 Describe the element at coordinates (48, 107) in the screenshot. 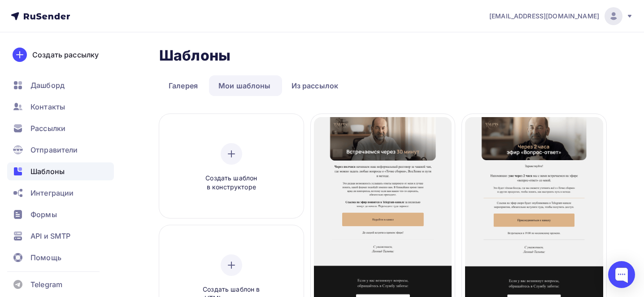

I see `span: Контакты` at that location.